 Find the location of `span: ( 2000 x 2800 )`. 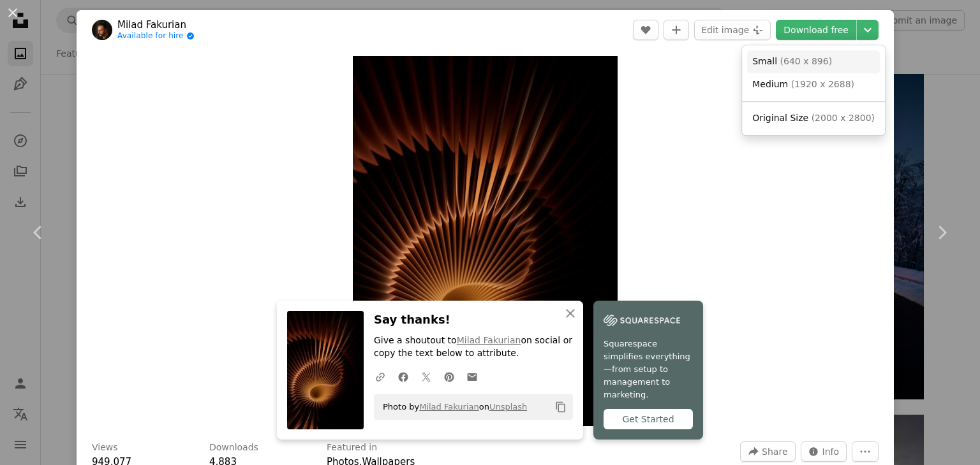

span: ( 2000 x 2800 ) is located at coordinates (842, 118).